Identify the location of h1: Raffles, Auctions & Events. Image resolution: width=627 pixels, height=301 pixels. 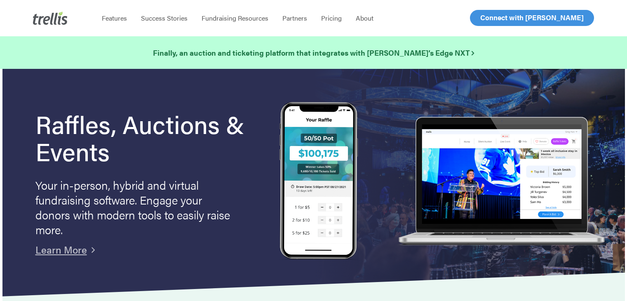
(145, 137).